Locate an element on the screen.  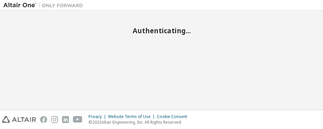
img: youtube.svg is located at coordinates (78, 119).